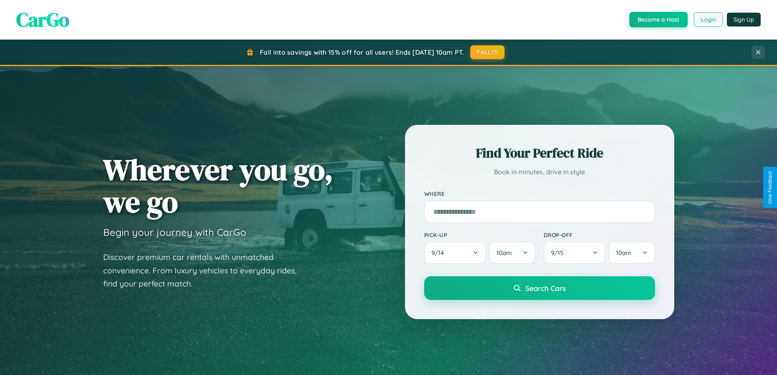 The height and width of the screenshot is (375, 777). I want to click on button: Become a Host, so click(658, 20).